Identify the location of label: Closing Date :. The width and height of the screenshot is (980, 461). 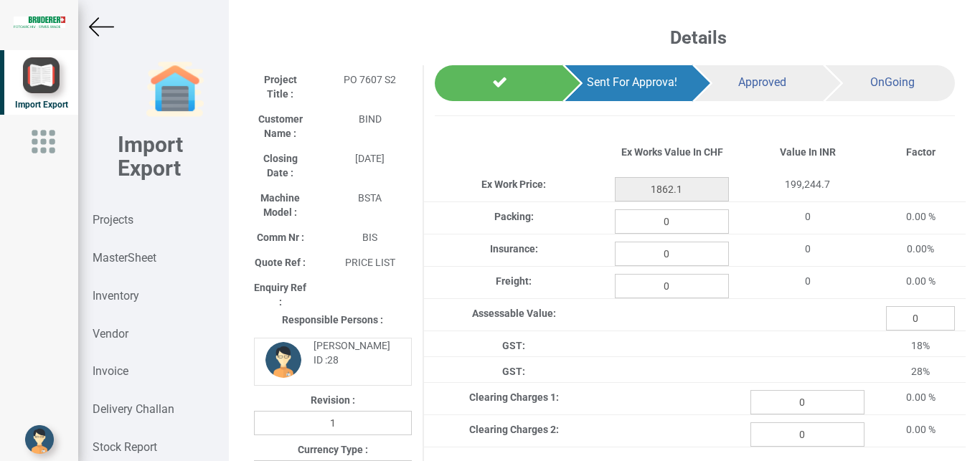
(280, 166).